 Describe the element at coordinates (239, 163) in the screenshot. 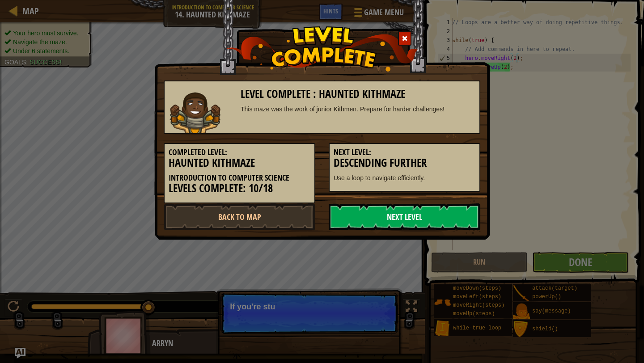

I see `h3: Haunted Kithmaze` at that location.